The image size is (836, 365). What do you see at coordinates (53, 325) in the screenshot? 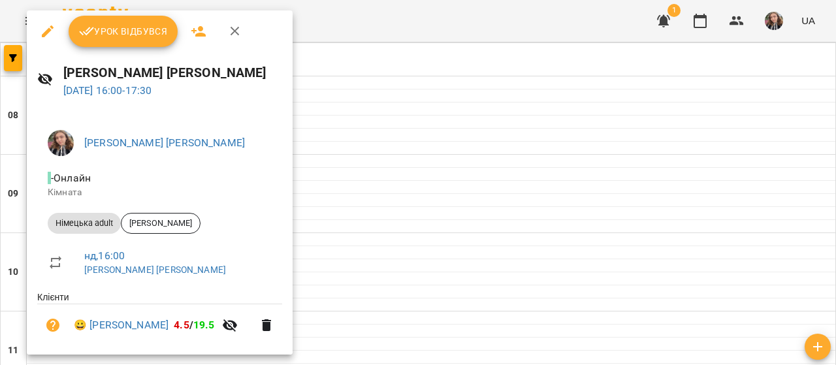
I see `button: Візит ще не сплачено. Додати оплату?` at bounding box center [53, 325].